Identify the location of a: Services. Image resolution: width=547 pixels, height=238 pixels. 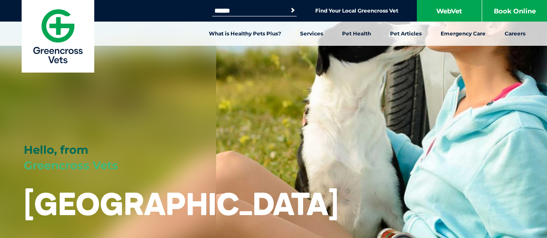
(311, 34).